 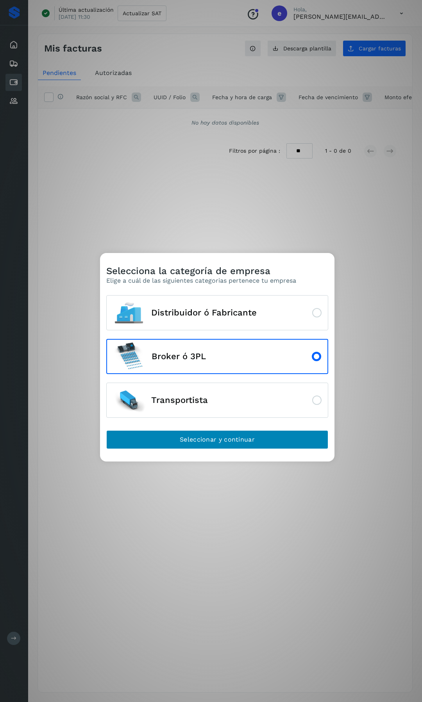 What do you see at coordinates (217, 357) in the screenshot?
I see `button: Broker ó 3PL` at bounding box center [217, 357].